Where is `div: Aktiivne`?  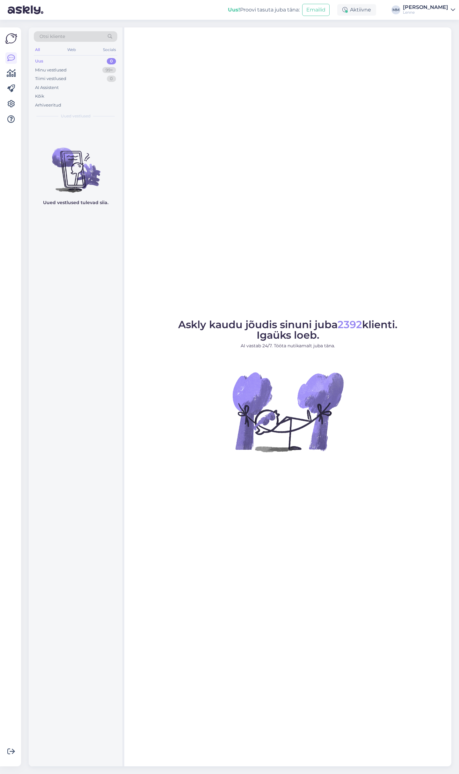 div: Aktiivne is located at coordinates (357, 10).